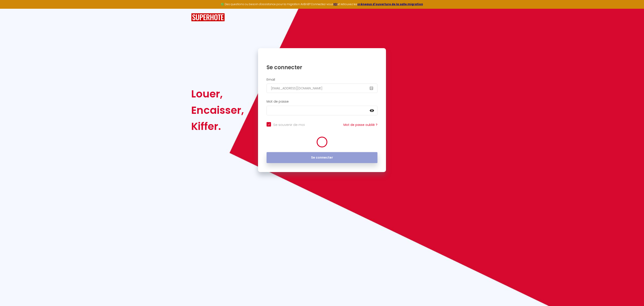 The height and width of the screenshot is (306, 644). I want to click on div: Encaisser,, so click(218, 110).